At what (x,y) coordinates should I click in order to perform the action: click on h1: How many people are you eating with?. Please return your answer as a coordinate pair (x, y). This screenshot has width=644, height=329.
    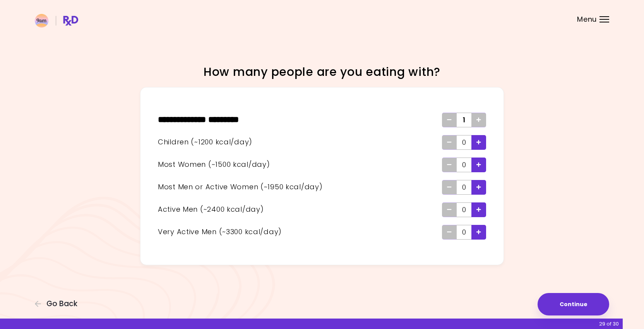
    Looking at the image, I should click on (322, 72).